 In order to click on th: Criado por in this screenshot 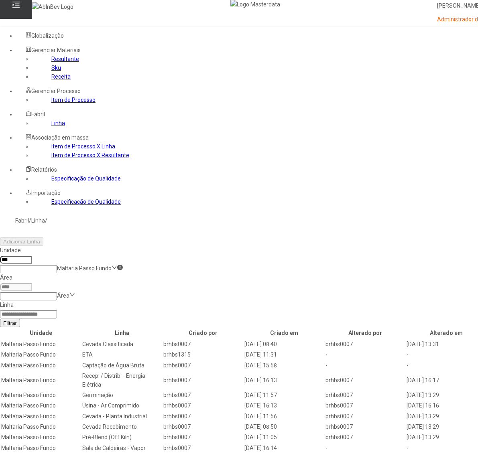, I will do `click(203, 333)`.